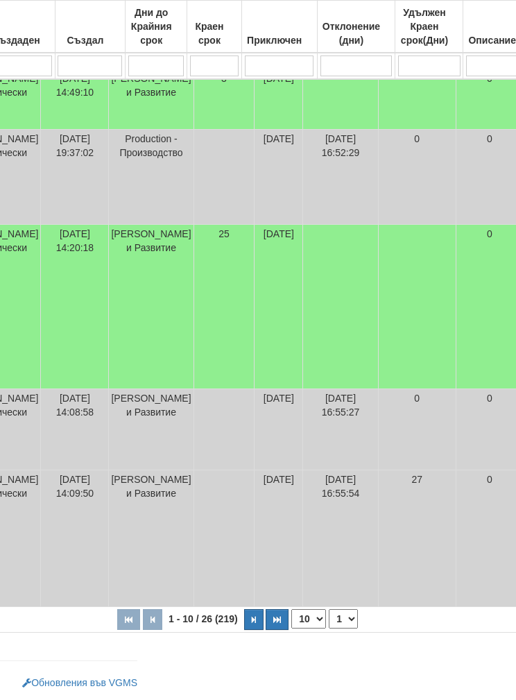 Image resolution: width=516 pixels, height=700 pixels. Describe the element at coordinates (156, 26) in the screenshot. I see `div: Дни до Крайния срок` at that location.